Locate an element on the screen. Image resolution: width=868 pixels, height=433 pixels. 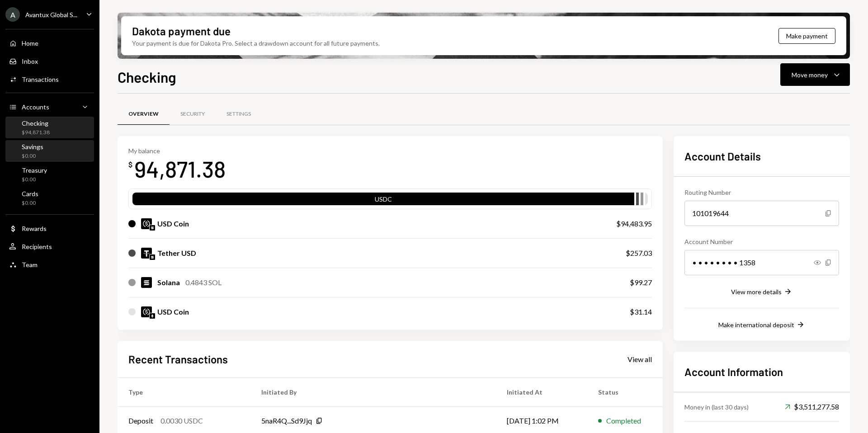
div: Routing Number is located at coordinates (761, 192).